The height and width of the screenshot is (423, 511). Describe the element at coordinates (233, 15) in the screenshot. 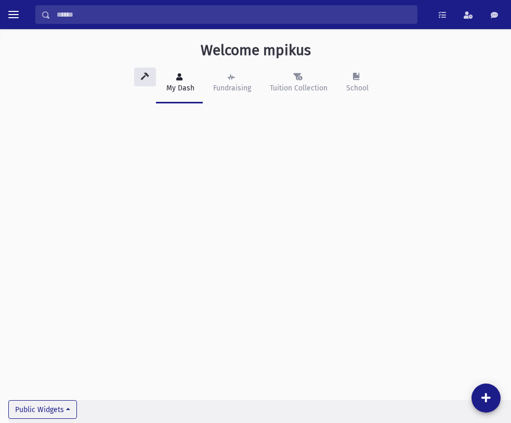

I see `input: Search` at that location.